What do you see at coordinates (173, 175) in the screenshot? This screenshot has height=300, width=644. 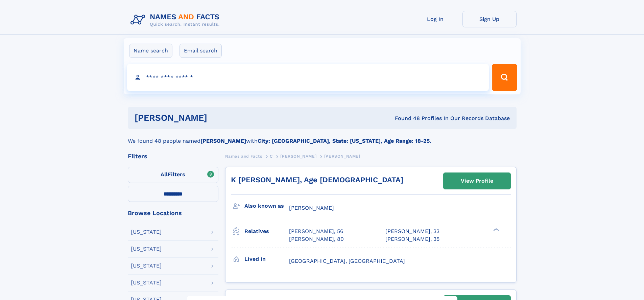 I see `label: Filters` at bounding box center [173, 175].